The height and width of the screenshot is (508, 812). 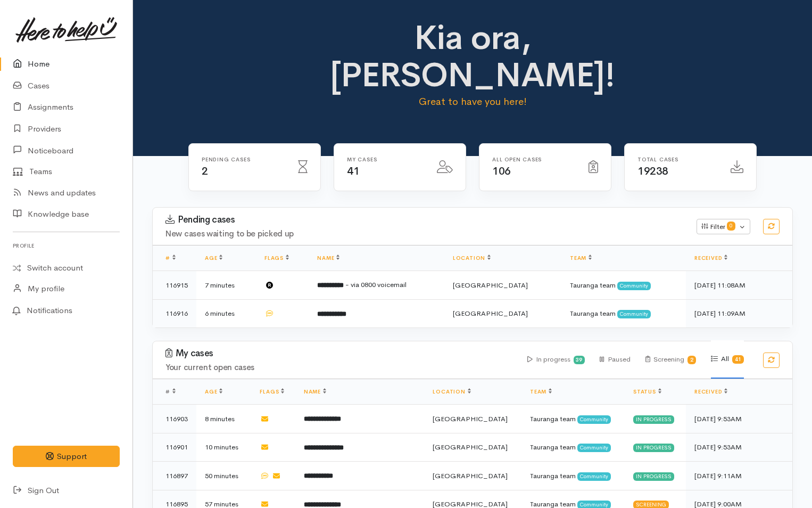 What do you see at coordinates (386, 159) in the screenshot?
I see `h6: My cases` at bounding box center [386, 159].